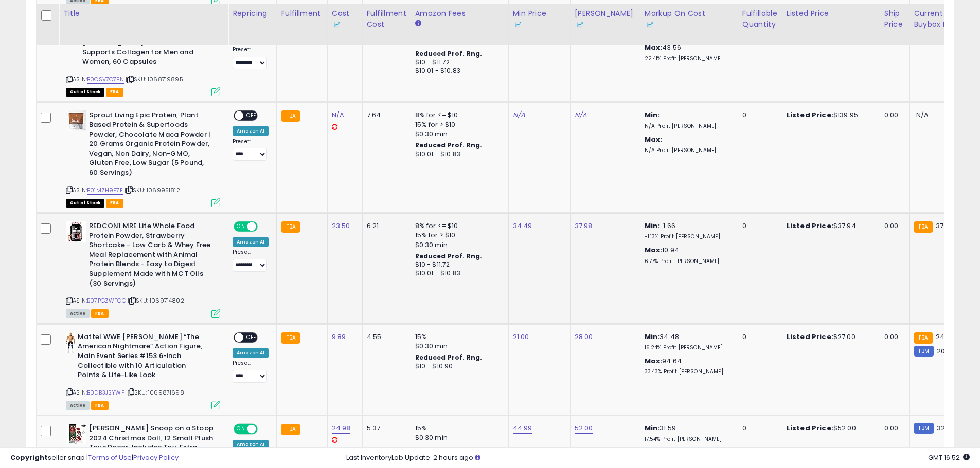 The height and width of the screenshot is (468, 980). Describe the element at coordinates (385, 337) in the screenshot. I see `div: 4.55` at that location.